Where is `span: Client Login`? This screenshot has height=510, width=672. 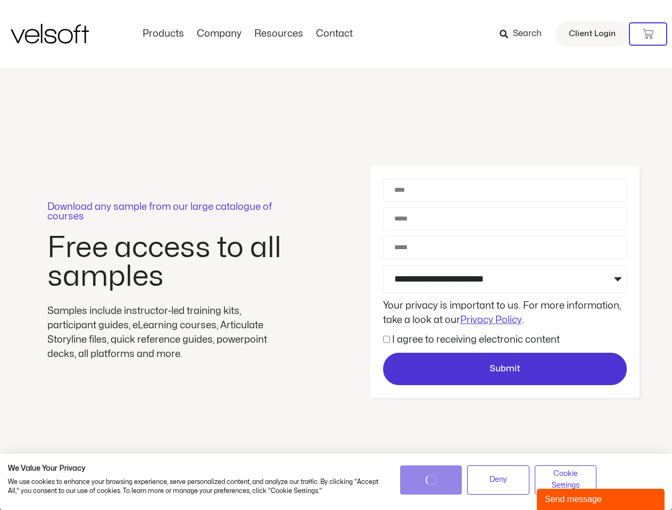
span: Client Login is located at coordinates (592, 34).